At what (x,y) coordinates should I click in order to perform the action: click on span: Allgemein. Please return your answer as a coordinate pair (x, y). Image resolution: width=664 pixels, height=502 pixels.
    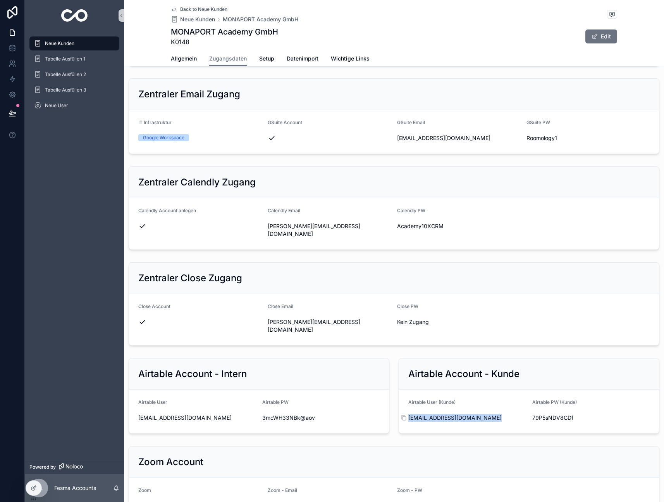
    Looking at the image, I should click on (184, 59).